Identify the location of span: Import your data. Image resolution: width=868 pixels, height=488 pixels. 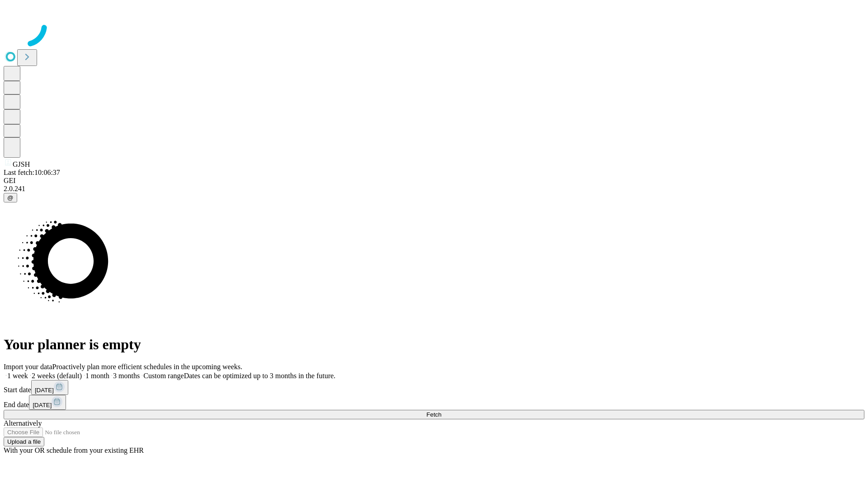
(28, 366).